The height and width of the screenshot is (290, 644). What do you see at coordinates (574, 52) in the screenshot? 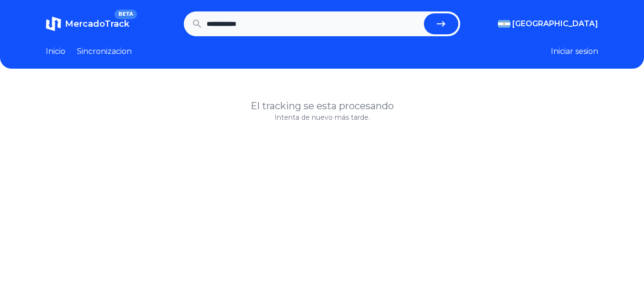
I see `button: Iniciar sesion` at bounding box center [574, 52].